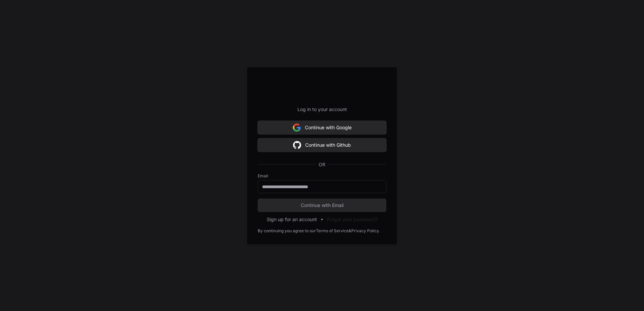 This screenshot has height=311, width=644. What do you see at coordinates (332, 231) in the screenshot?
I see `a: Terms of Service` at bounding box center [332, 231].